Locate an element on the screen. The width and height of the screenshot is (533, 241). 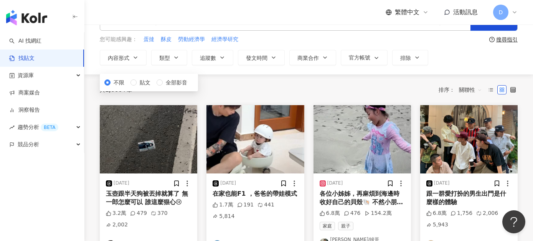
span: 蛋撻 is located at coordinates (149, 40).